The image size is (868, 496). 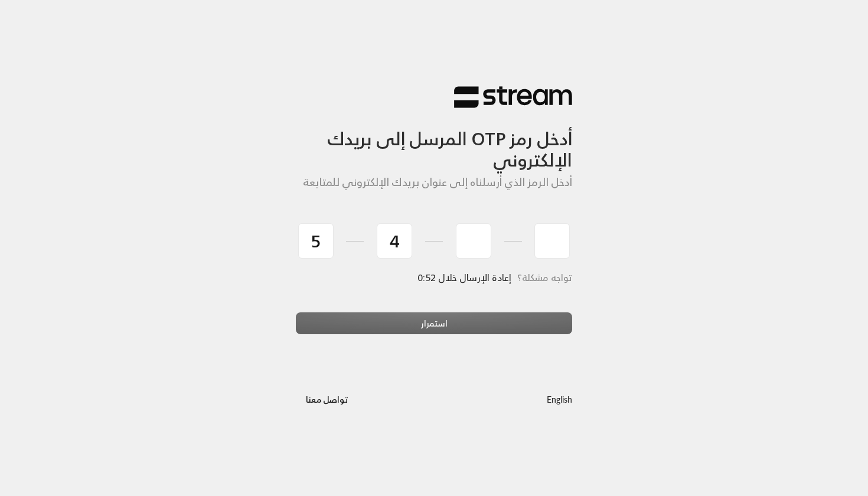 I want to click on h5: أدخل الرمز الذي أرسلناه إلى عنوان بريدك الإلكتروني للمتابعة, so click(x=434, y=182).